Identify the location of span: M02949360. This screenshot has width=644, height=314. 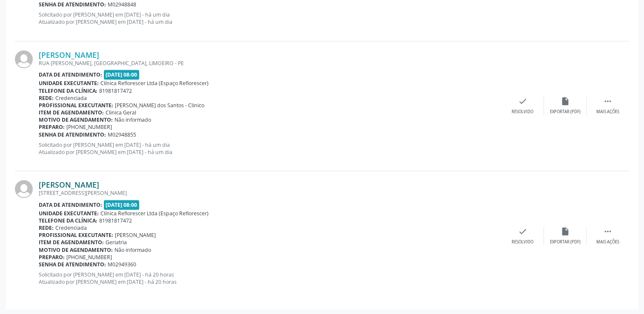
(122, 264).